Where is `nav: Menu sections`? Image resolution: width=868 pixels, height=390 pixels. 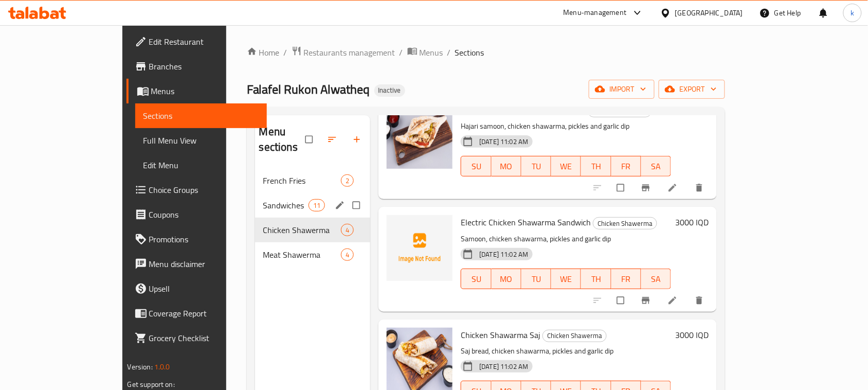 nav: Menu sections is located at coordinates (313, 218).